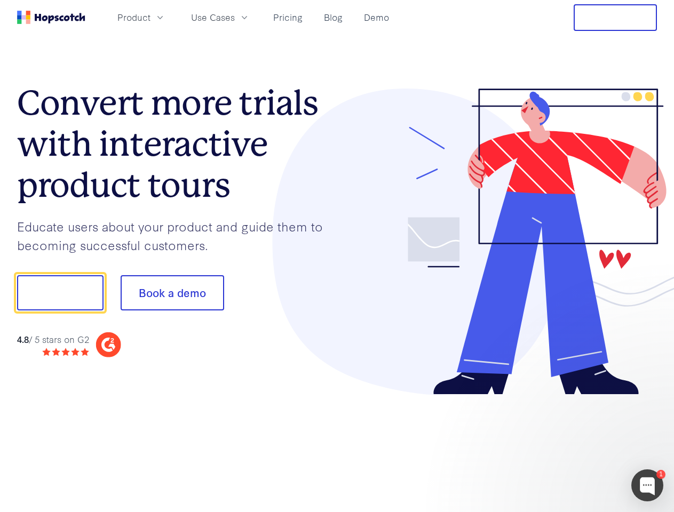 The height and width of the screenshot is (512, 674). I want to click on strong: 4.8, so click(23, 339).